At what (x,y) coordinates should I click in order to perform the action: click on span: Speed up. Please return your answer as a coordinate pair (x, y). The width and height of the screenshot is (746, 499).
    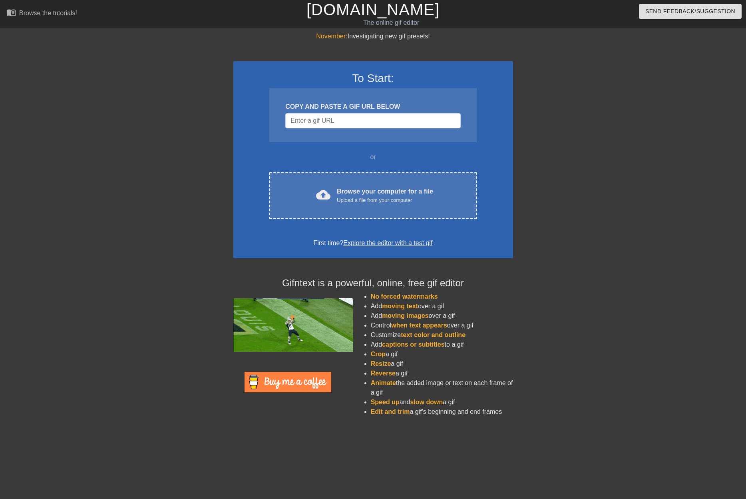
    Looking at the image, I should click on (385, 402).